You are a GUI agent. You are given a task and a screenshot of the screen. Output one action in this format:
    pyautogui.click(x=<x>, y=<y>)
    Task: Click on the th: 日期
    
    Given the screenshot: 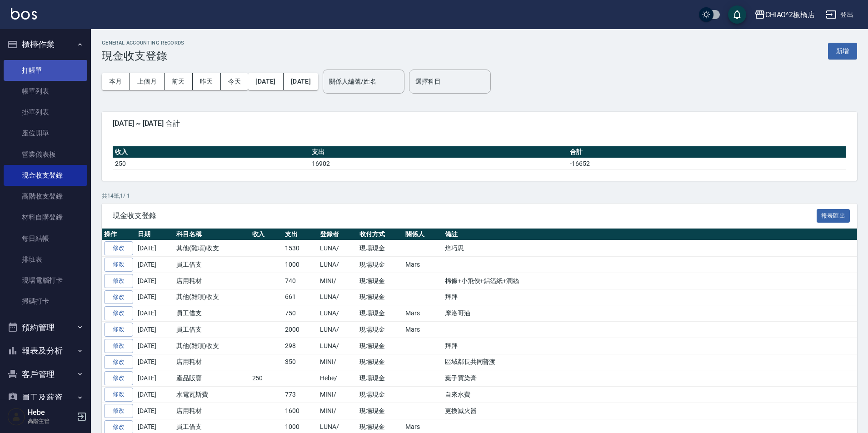 What is the action you would take?
    pyautogui.click(x=154, y=235)
    